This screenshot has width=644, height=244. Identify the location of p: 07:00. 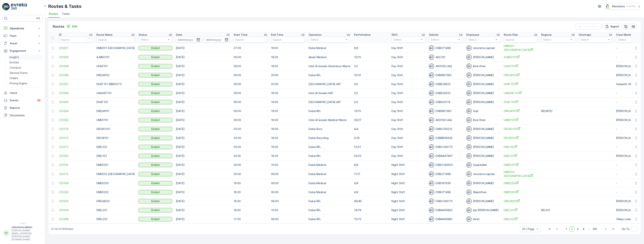
(251, 48).